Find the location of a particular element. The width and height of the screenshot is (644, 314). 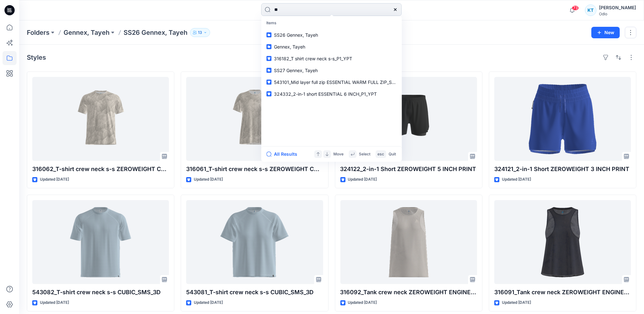

p: 316061_T-shirt crew neck s-s ZEROWEIGHT CHILL-TEC PRINT is located at coordinates (254, 169).